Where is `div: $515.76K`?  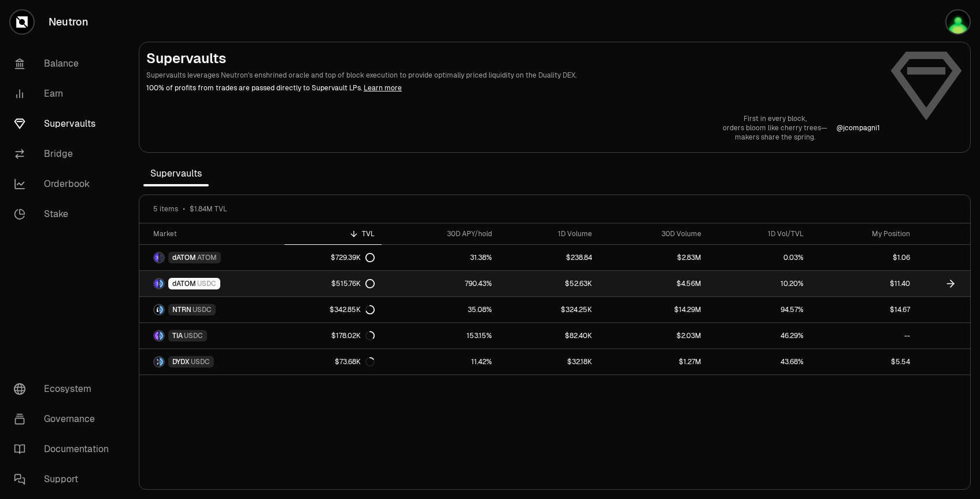 div: $515.76K is located at coordinates (353, 284).